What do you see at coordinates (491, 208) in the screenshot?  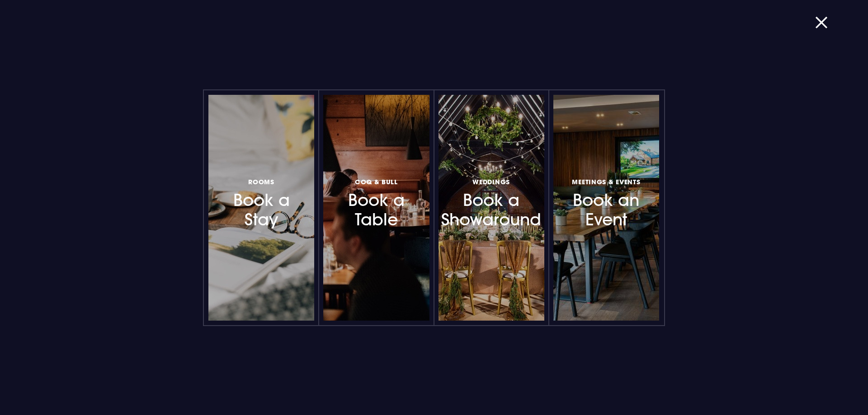 I see `a: WeddingsBook a Showaround` at bounding box center [491, 208].